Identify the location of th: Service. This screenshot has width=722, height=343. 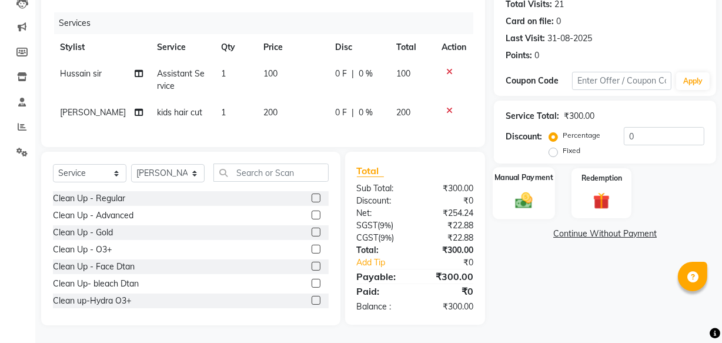
(182, 47).